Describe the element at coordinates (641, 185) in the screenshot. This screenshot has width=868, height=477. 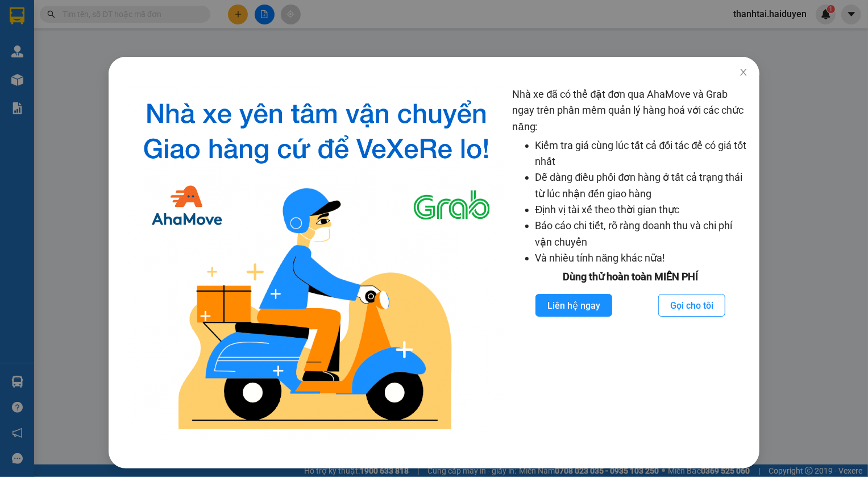
I see `li: Dễ dàng điều phối đơn hàng ở tất cả trạng thái từ lúc nhận đến giao hàng` at that location.